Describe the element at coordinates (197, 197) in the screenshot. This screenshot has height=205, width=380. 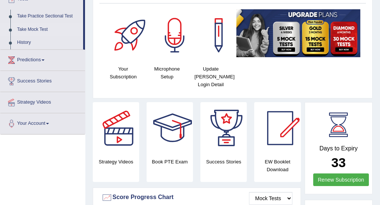
I see `div: Score Progress Chart` at that location.